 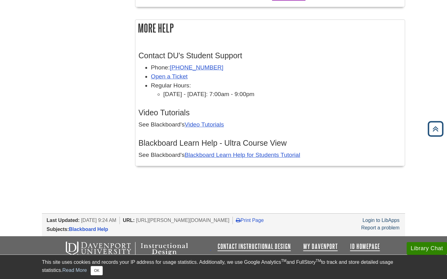 What do you see at coordinates (276, 68) in the screenshot?
I see `li: Phone:` at bounding box center [276, 68].